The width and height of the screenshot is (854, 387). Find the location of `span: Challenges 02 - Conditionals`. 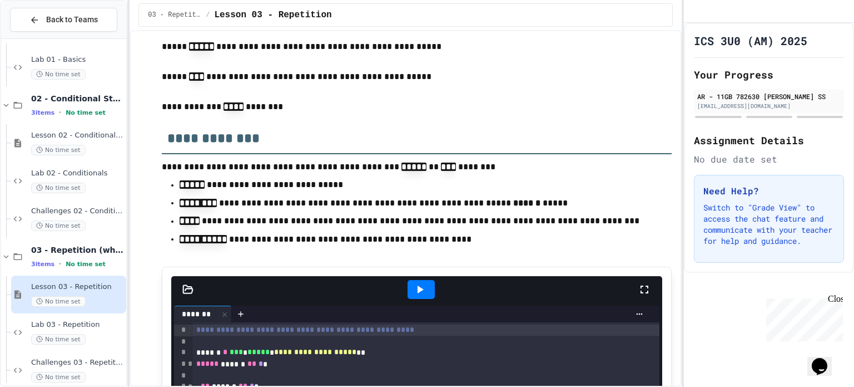

span: Challenges 02 - Conditionals is located at coordinates (77, 211).